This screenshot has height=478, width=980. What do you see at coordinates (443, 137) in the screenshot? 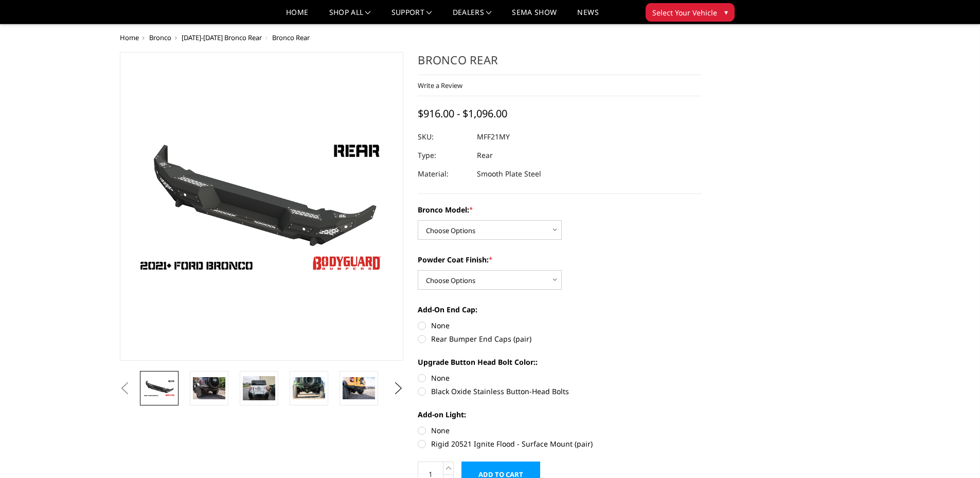
I see `dt: SKU:` at bounding box center [443, 137].